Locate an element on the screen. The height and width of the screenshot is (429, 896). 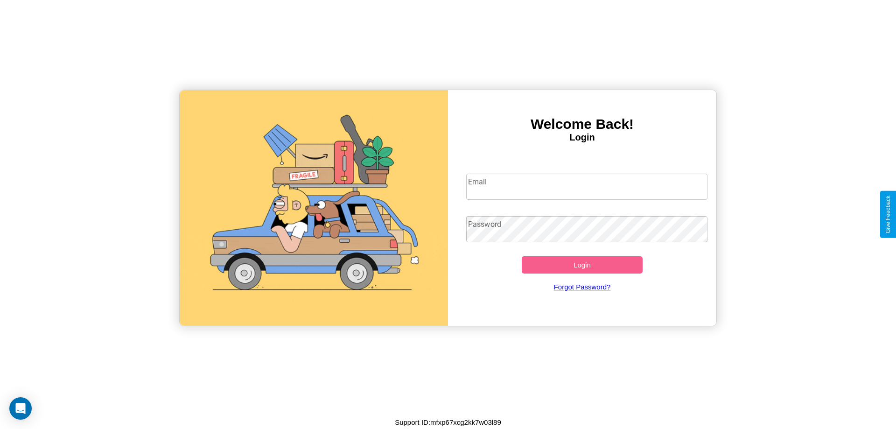
p: Support ID: mfxp67xcg2kk7w03l89 is located at coordinates (448, 422).